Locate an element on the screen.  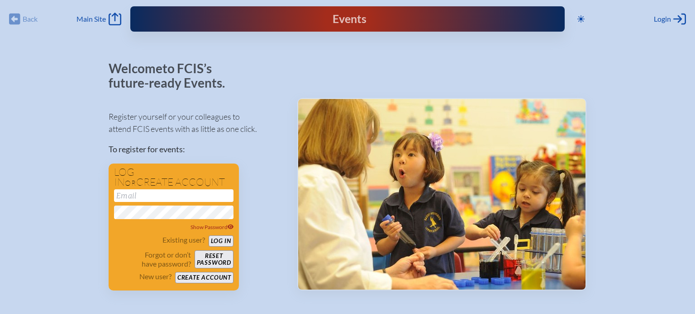
p: Register yourself or your colleagues to attend FCIS events with as little as one click. is located at coordinates (195, 123).